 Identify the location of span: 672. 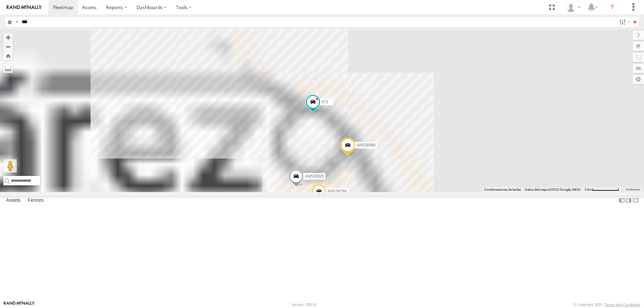
(325, 102).